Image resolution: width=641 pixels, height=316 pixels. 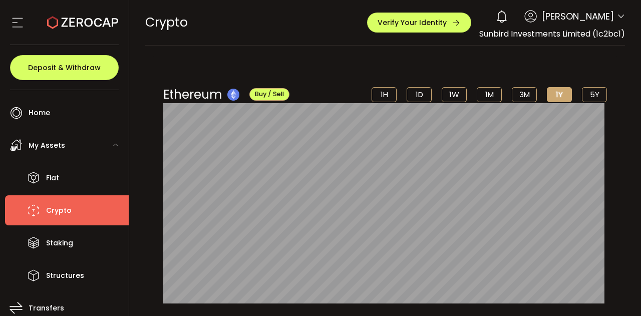 I want to click on li: 1H, so click(x=384, y=95).